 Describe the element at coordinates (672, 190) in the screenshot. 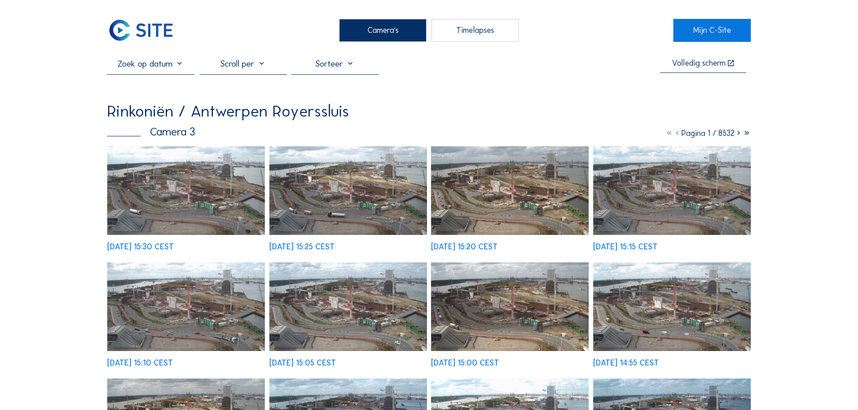

I see `img: image_52945526` at that location.